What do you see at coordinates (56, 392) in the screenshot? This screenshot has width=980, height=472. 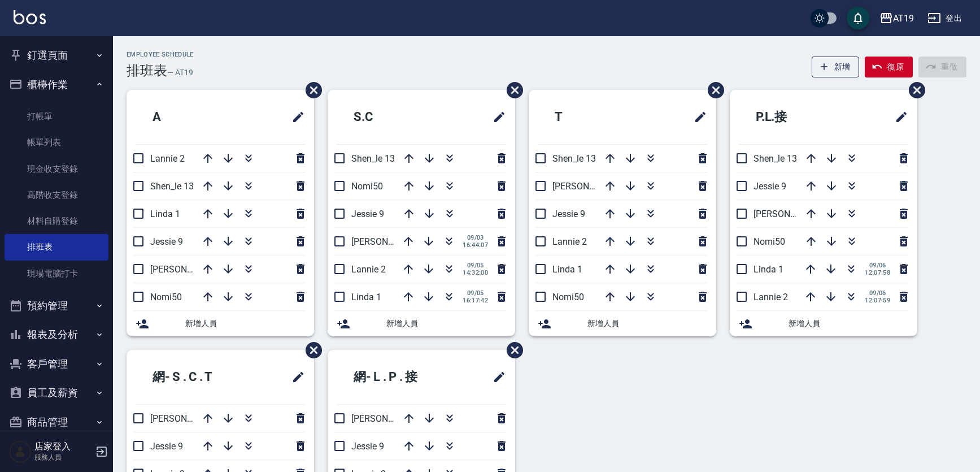 I see `button: 員工及薪資` at bounding box center [56, 392].